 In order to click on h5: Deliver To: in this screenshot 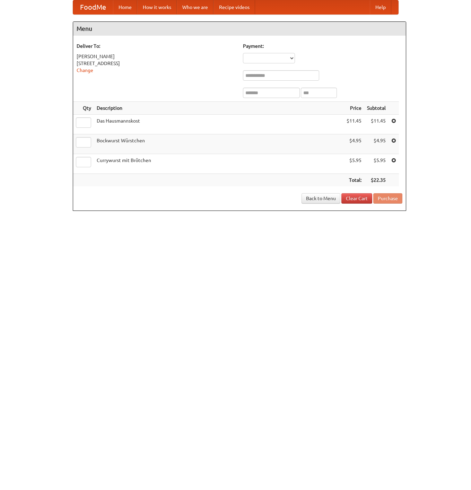, I will do `click(156, 46)`.